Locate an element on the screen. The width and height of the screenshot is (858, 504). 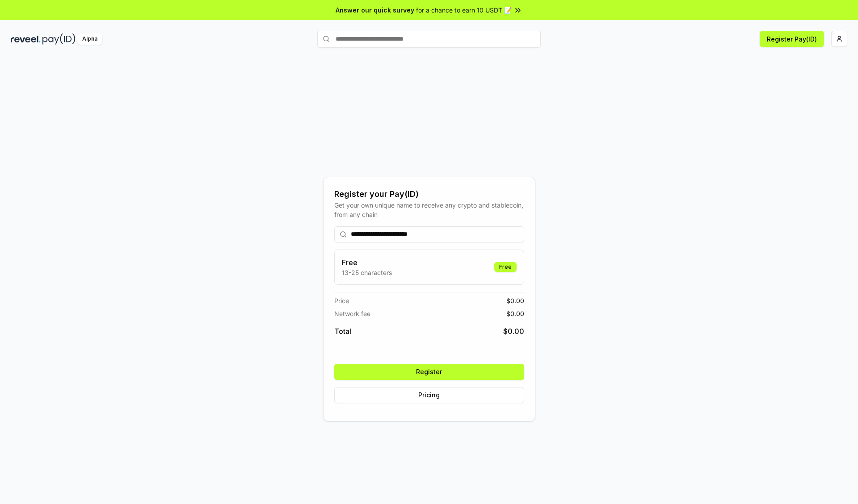
img: reveel_dark is located at coordinates (25, 39).